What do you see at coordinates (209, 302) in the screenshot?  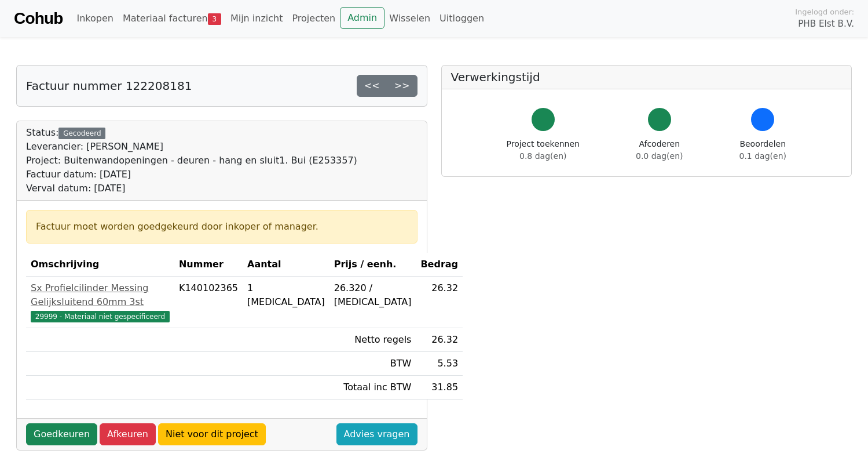 I see `td: K140102365` at bounding box center [209, 302].